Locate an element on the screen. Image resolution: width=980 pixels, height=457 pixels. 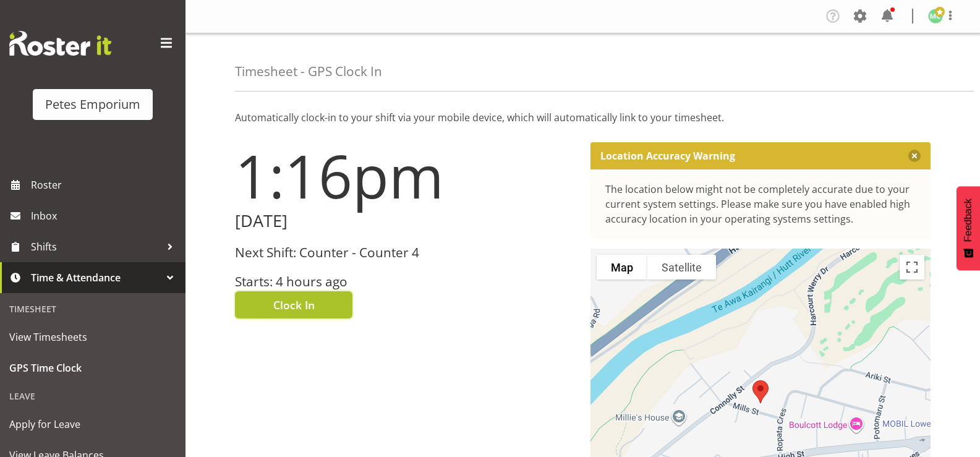
p: Location Accuracy Warning is located at coordinates (668, 156).